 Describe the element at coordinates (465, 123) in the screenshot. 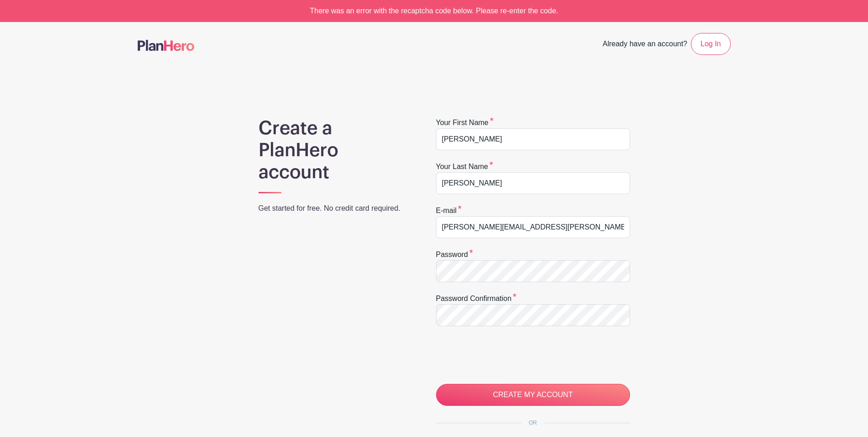

I see `label: Your first name` at that location.